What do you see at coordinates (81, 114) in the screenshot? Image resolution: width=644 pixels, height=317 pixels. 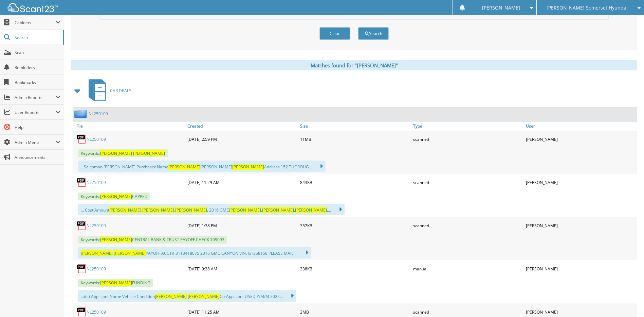 I see `img: folder2.png` at bounding box center [81, 114].